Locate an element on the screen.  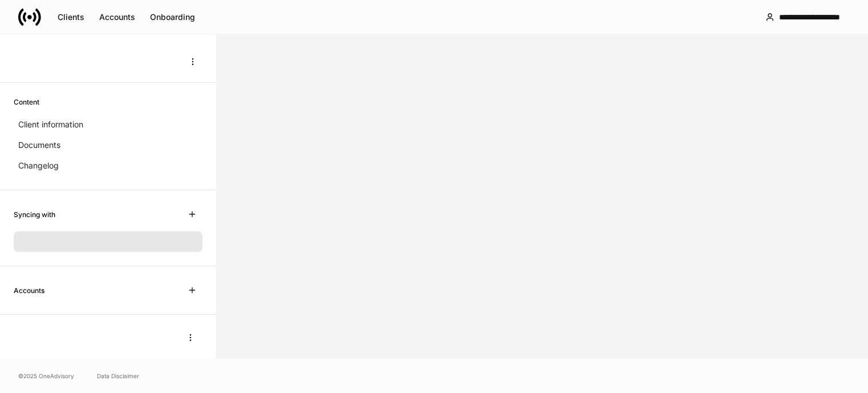
p: Client information is located at coordinates (50, 124).